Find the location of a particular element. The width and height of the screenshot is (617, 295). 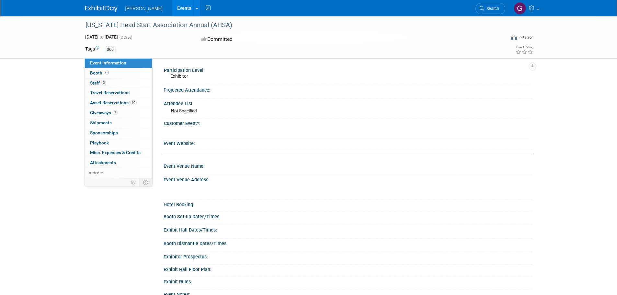

img: Greg Friesen is located at coordinates (519, 8).